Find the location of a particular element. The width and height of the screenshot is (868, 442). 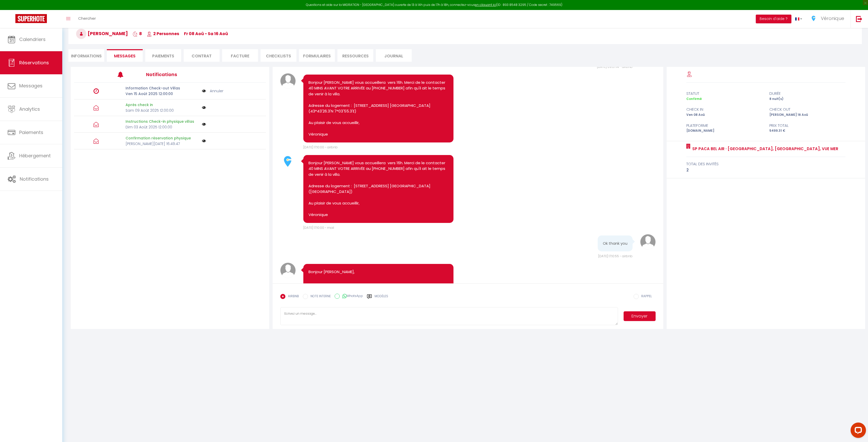

div: Prix total is located at coordinates (807, 126).